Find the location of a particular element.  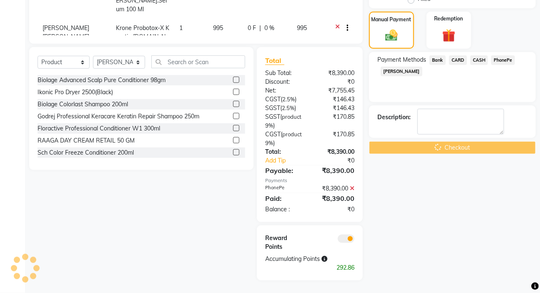

div: 292.86 is located at coordinates (310, 268).